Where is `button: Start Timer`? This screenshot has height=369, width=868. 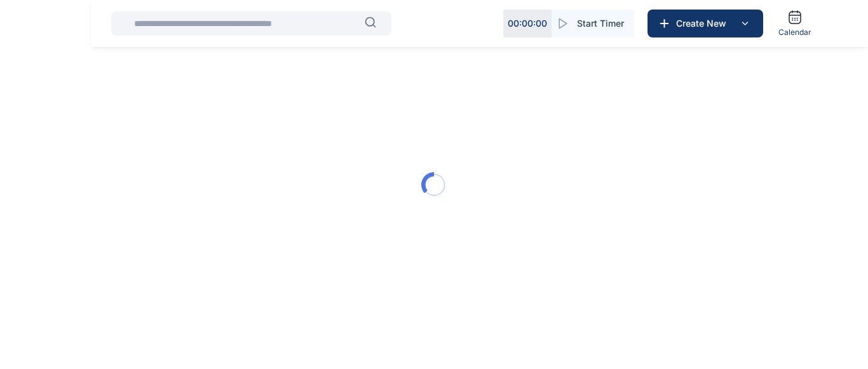 button: Start Timer is located at coordinates (593, 24).